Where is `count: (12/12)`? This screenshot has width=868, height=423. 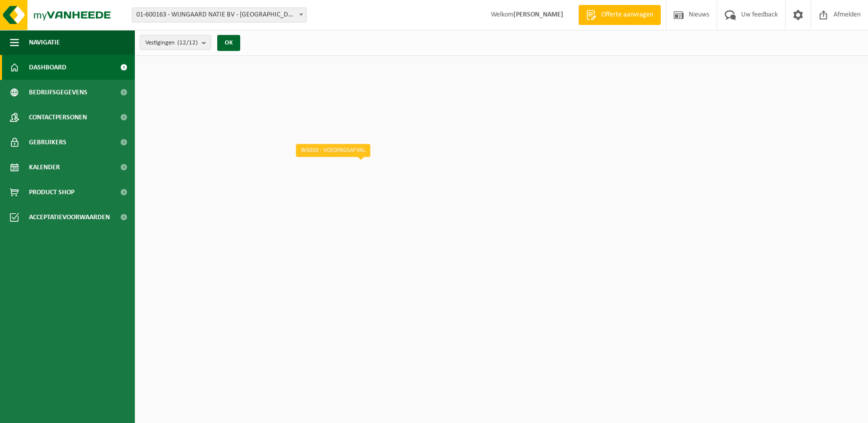 count: (12/12) is located at coordinates (187, 43).